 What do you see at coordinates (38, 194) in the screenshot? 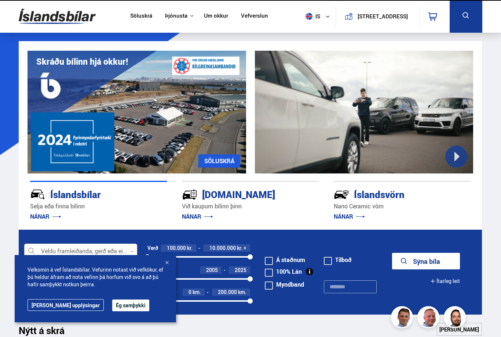
I see `img: JRvxyua_JYH6wB4c.svg` at bounding box center [38, 194].